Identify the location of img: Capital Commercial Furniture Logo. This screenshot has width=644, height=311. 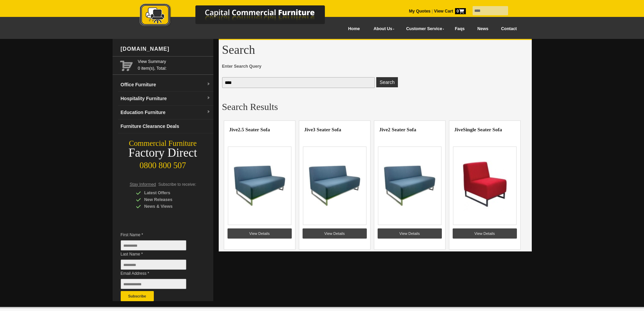
(240, 15).